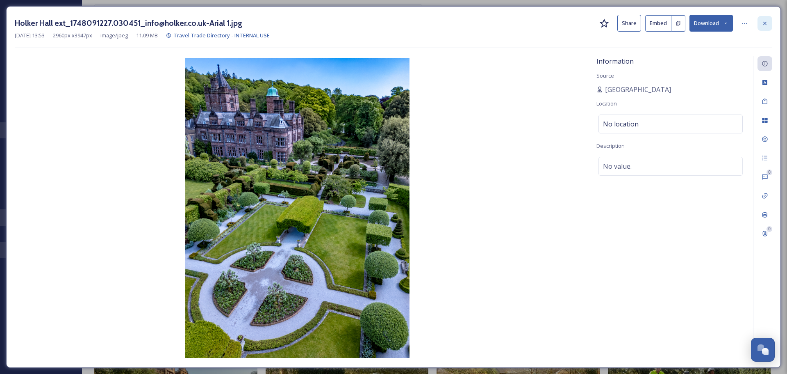 The height and width of the screenshot is (374, 787). Describe the element at coordinates (630, 23) in the screenshot. I see `button: Share` at that location.